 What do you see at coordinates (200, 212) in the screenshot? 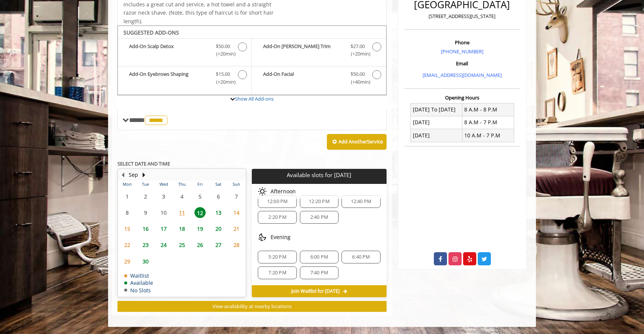
I see `span: 12` at bounding box center [200, 212].